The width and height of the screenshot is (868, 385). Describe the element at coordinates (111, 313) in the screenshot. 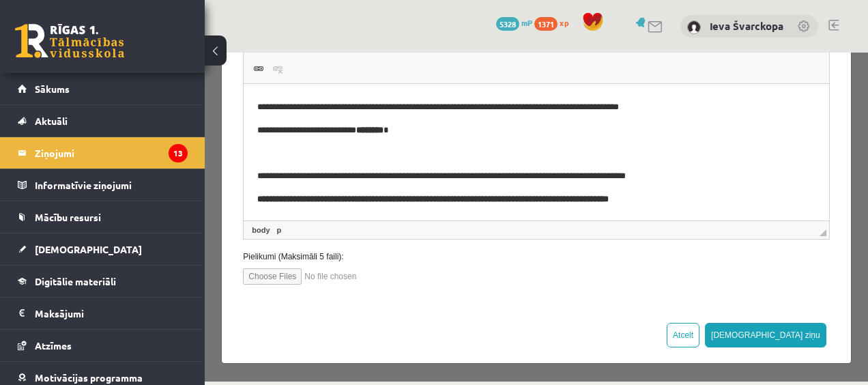

I see `legend: Maksājumi` at that location.